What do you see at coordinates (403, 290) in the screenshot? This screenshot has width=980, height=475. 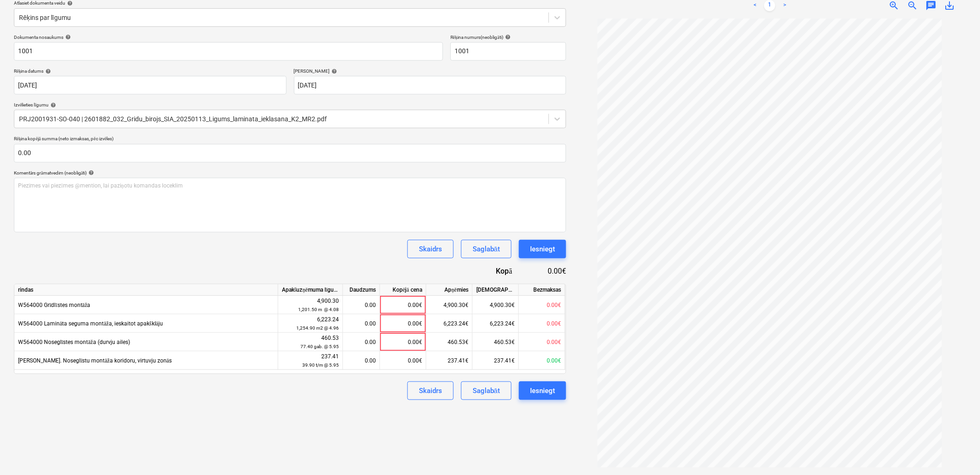 I see `div: Kopējā cena` at bounding box center [403, 290].